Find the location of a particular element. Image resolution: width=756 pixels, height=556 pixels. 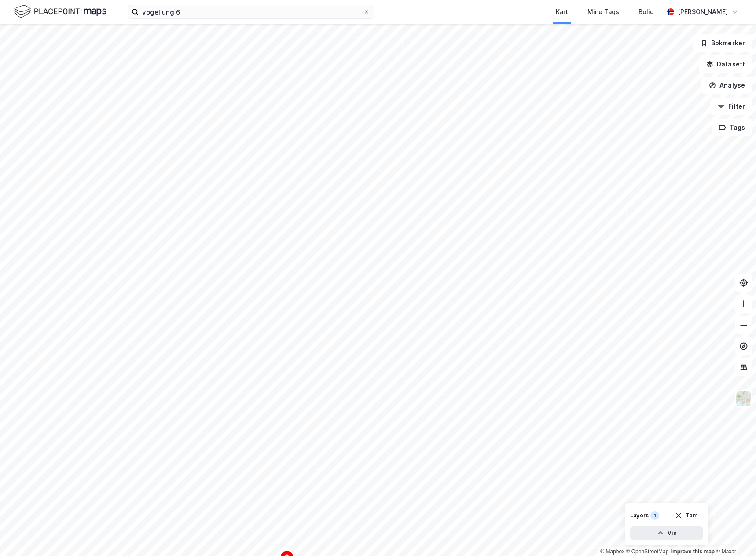

button: Vis is located at coordinates (667, 533).